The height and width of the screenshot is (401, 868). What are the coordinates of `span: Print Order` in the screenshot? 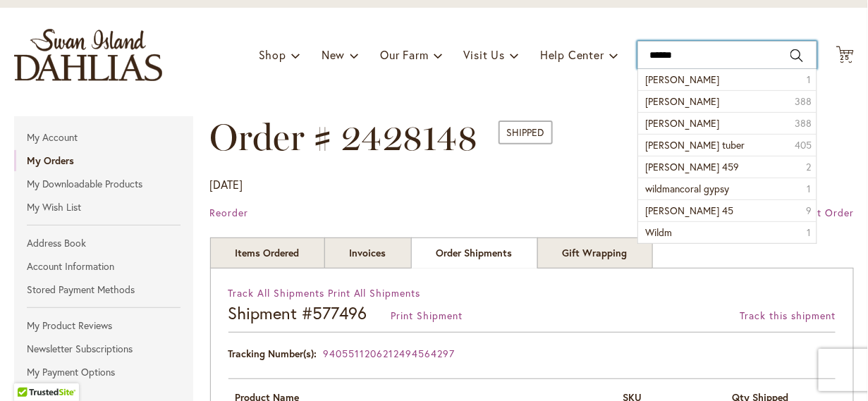 It's located at (827, 212).